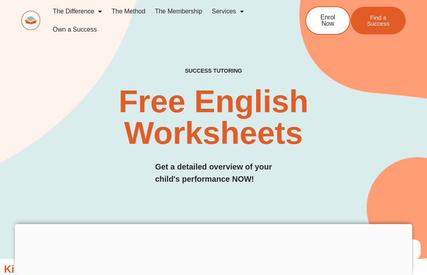 The height and width of the screenshot is (275, 427). What do you see at coordinates (328, 21) in the screenshot?
I see `span: Enrol Now` at bounding box center [328, 21].